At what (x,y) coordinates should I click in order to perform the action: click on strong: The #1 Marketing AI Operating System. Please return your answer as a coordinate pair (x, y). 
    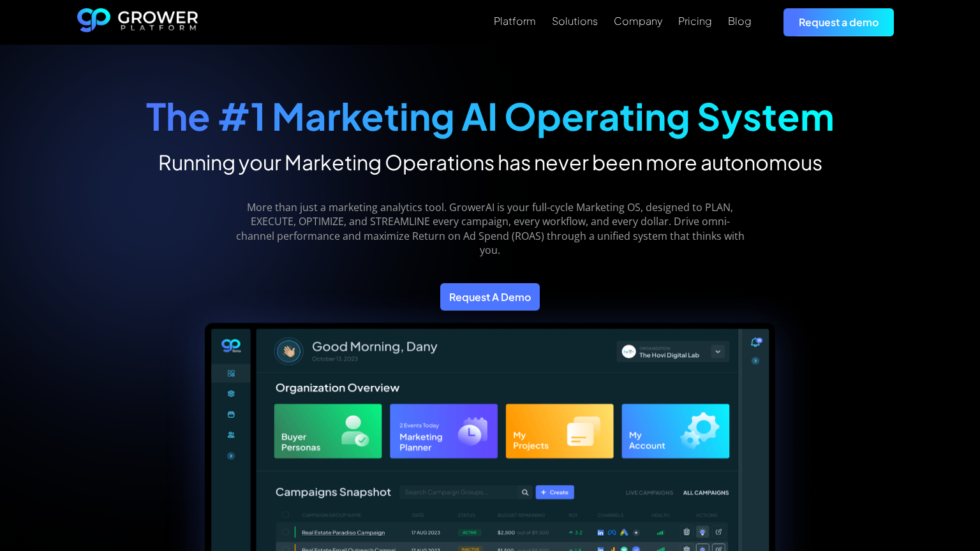
    Looking at the image, I should click on (490, 116).